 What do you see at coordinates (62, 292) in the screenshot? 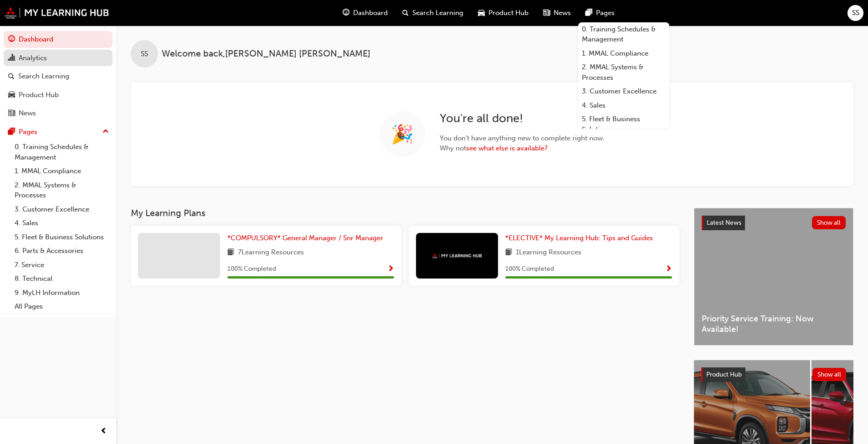
I see `a: 9. MyLH Information` at bounding box center [62, 292].